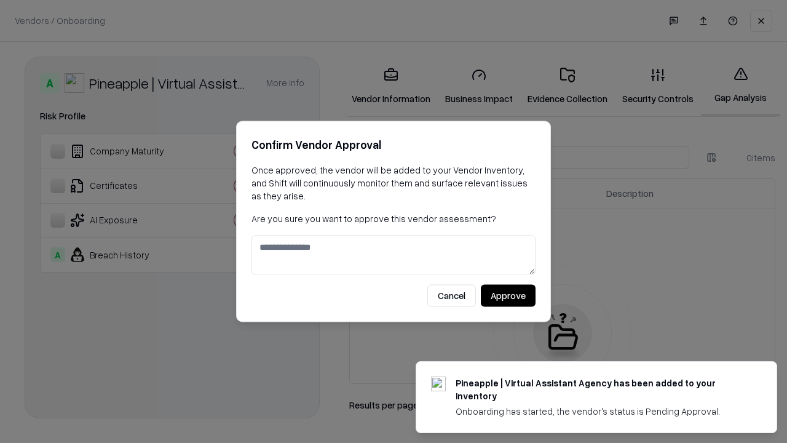 Image resolution: width=787 pixels, height=443 pixels. What do you see at coordinates (451, 296) in the screenshot?
I see `button: Cancel` at bounding box center [451, 296].